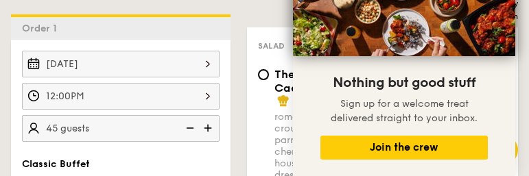 This screenshot has width=529, height=176. What do you see at coordinates (271, 46) in the screenshot?
I see `span: Salad` at bounding box center [271, 46].